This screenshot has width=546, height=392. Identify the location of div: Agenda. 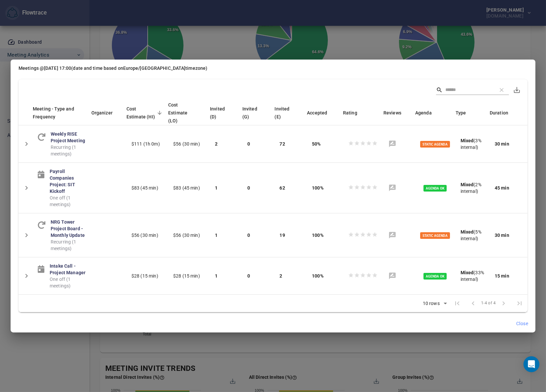
(435, 113).